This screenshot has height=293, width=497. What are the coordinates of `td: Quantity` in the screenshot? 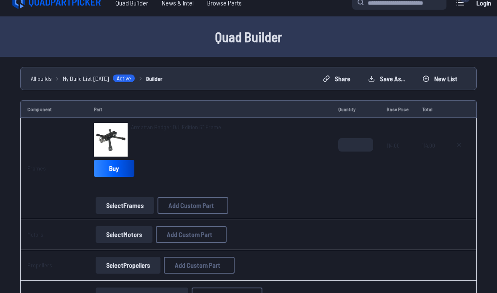 It's located at (356, 109).